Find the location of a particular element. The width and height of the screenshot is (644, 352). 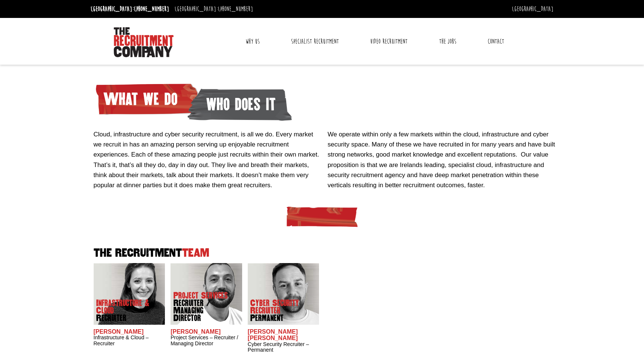

p: Cyber Security Recruiter is located at coordinates (280, 310).